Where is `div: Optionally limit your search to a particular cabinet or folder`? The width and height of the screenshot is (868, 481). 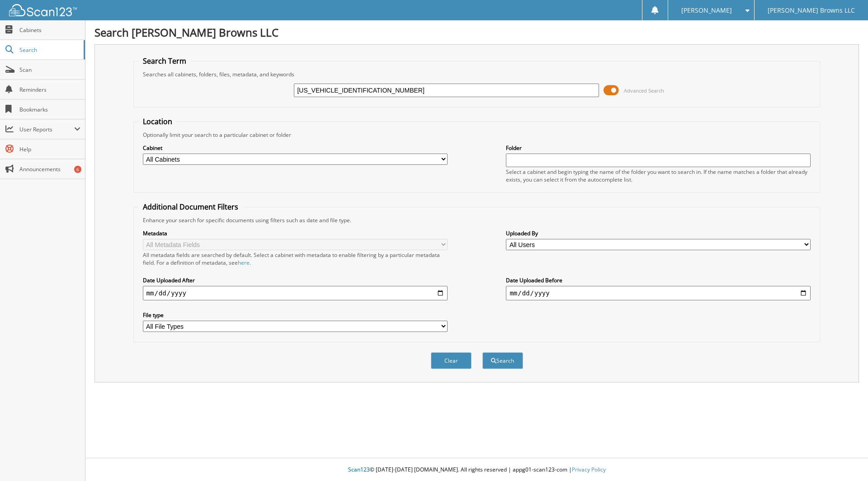 div: Optionally limit your search to a particular cabinet or folder is located at coordinates (477, 135).